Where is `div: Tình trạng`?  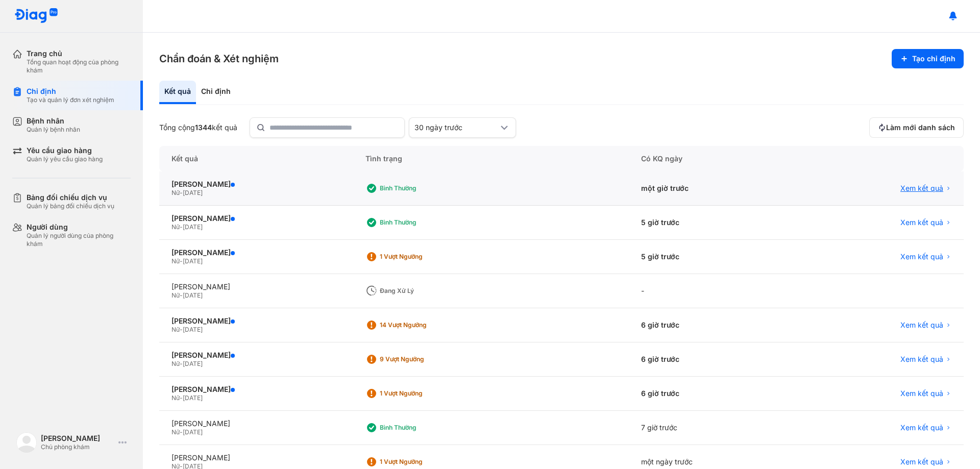
div: Tình trạng is located at coordinates (491, 159).